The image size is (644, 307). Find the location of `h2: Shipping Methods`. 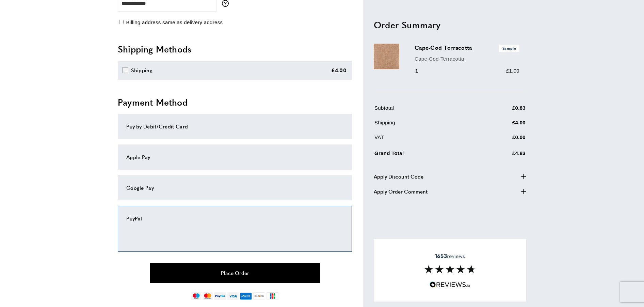

h2: Shipping Methods is located at coordinates (235, 49).